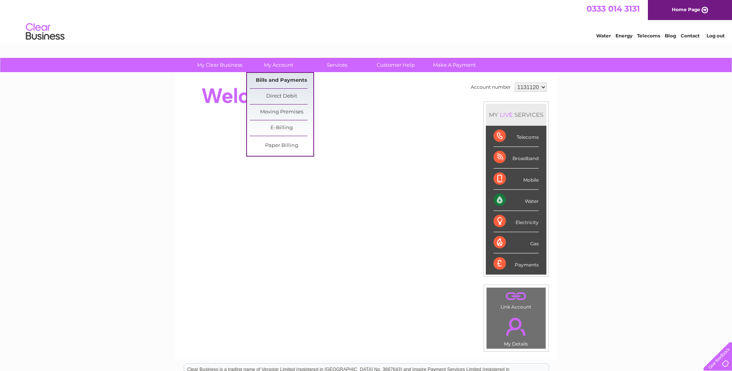 This screenshot has height=371, width=732. I want to click on div: Gas, so click(516, 243).